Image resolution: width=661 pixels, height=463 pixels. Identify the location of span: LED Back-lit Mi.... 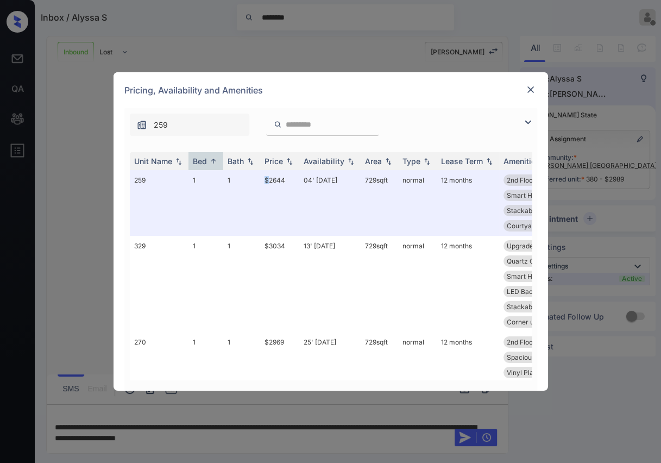
(533, 291).